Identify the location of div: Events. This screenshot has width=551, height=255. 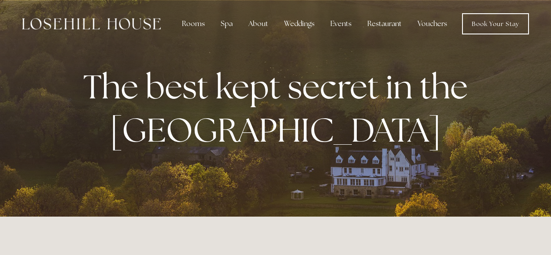
(341, 24).